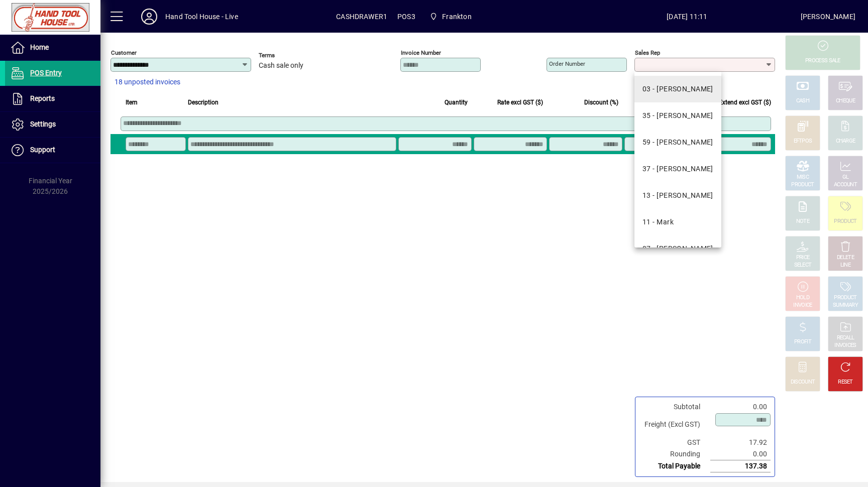 This screenshot has width=868, height=487. What do you see at coordinates (802, 382) in the screenshot?
I see `div: DISCOUNT` at bounding box center [802, 382].